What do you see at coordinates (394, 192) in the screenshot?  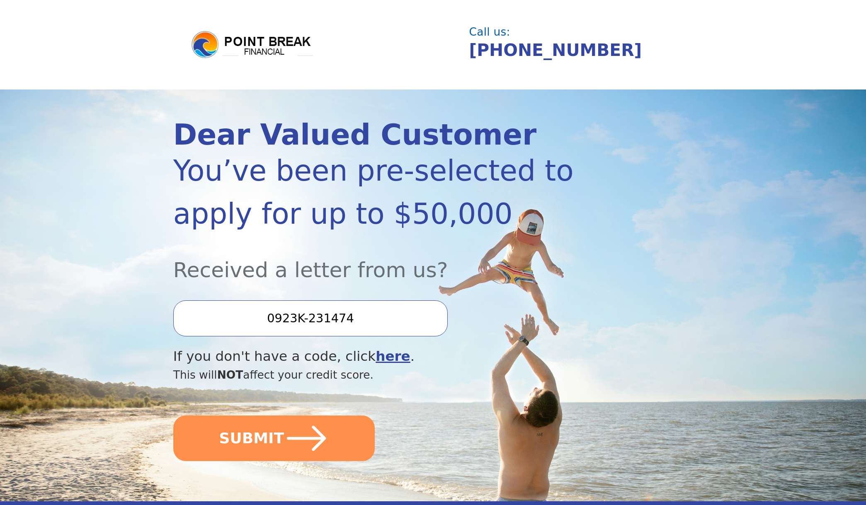 I see `div: You’ve been pre-selected to apply for up to $50,000` at bounding box center [394, 192].